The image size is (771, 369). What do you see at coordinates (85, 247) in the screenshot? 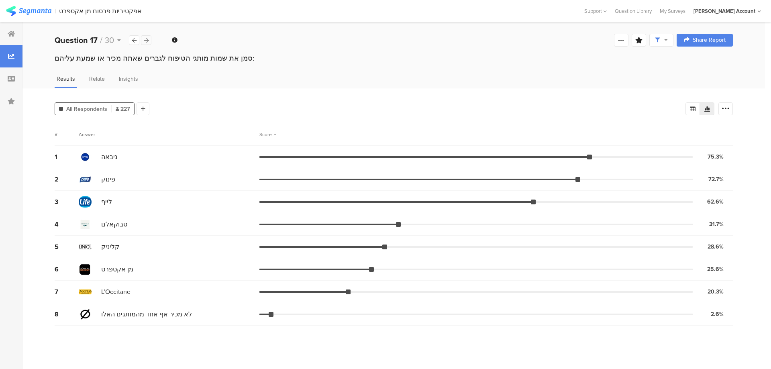
I see `img: d3718dnoaommpf.cloudfront.net%2Fitem%2F4699b62800bc173c0e0d.jpg` at bounding box center [85, 247].